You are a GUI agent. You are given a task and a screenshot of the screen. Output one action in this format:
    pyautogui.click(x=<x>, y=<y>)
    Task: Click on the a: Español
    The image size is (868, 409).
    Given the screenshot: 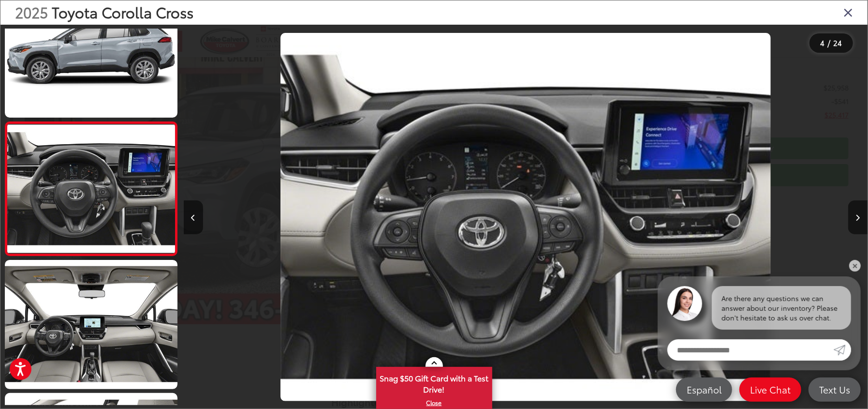 What is the action you would take?
    pyautogui.click(x=704, y=389)
    